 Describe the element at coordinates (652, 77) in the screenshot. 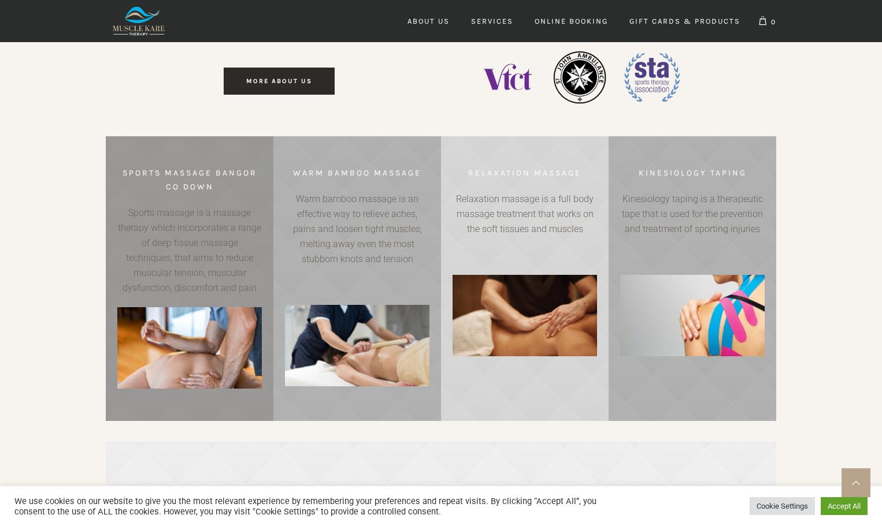

I see `img: Sports Therapy Association` at that location.